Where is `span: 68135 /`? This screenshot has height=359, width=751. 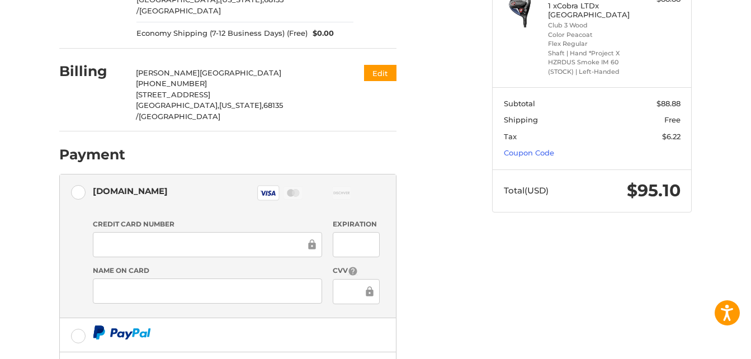
span: 68135 / is located at coordinates (209, 111).